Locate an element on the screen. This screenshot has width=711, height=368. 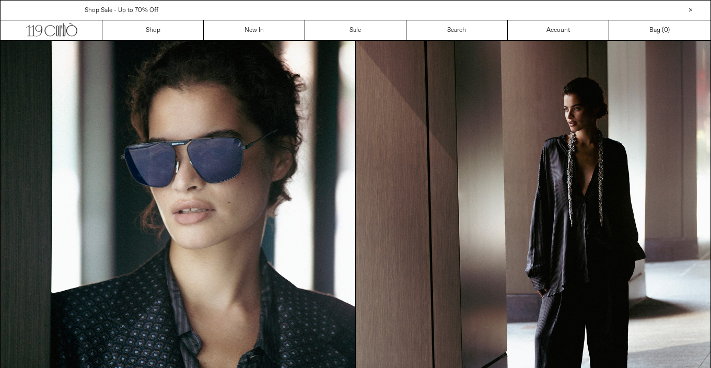
a: Sale is located at coordinates (356, 30).